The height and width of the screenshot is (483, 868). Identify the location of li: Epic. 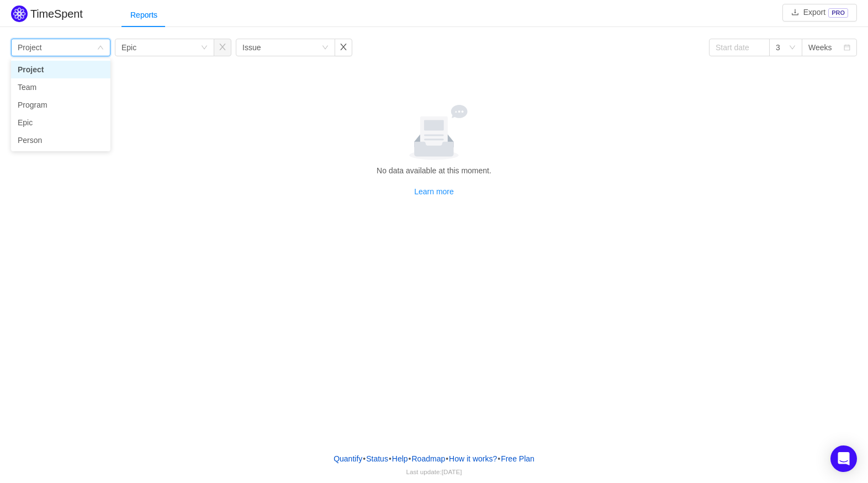
(61, 123).